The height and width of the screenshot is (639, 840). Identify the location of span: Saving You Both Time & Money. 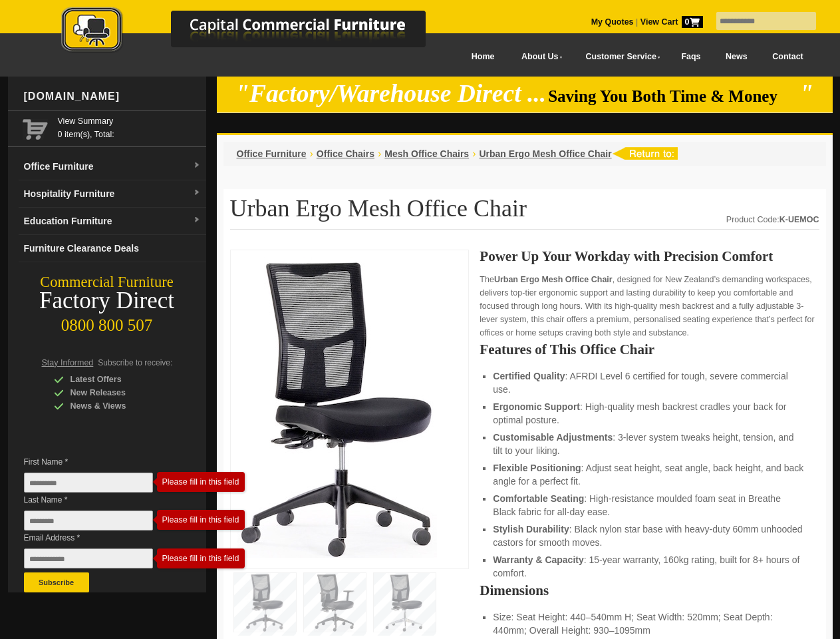
(673, 96).